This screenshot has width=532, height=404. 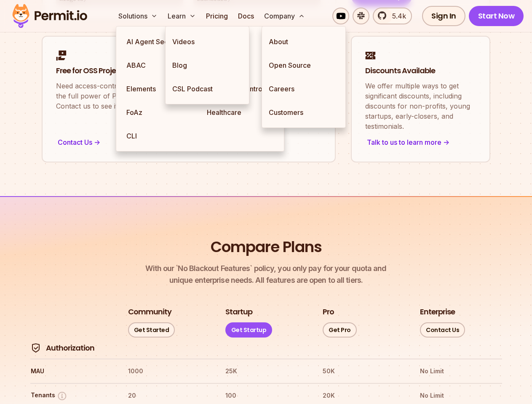 What do you see at coordinates (188, 71) in the screenshot?
I see `h2: Free for OSS Projects` at bounding box center [188, 71].